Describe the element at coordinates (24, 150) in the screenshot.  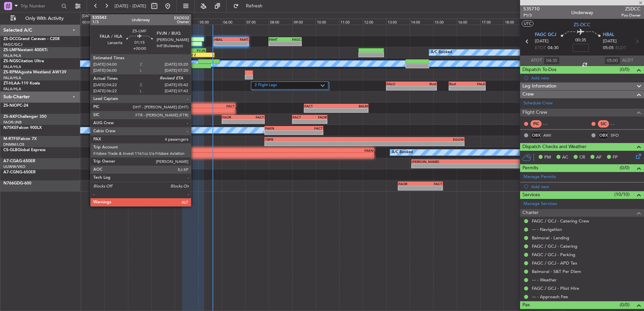
I see `a: CS-GLBGlobal Express` at that location.